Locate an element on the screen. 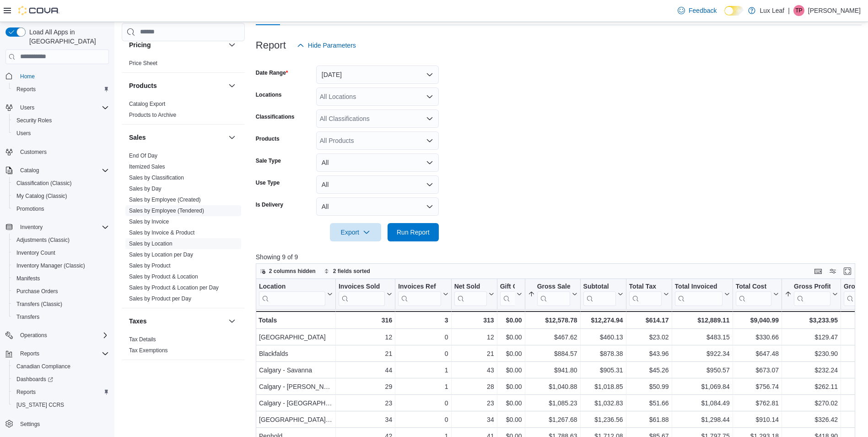 The image size is (868, 437). label: Sale Type is located at coordinates (268, 161).